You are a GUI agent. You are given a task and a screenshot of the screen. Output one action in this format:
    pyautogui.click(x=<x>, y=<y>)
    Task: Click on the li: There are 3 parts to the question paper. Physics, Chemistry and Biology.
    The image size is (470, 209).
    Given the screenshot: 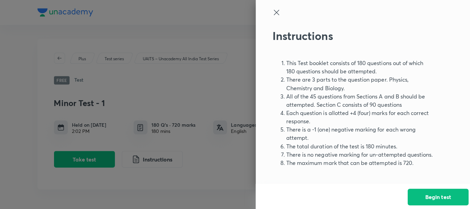 What is the action you would take?
    pyautogui.click(x=357, y=83)
    